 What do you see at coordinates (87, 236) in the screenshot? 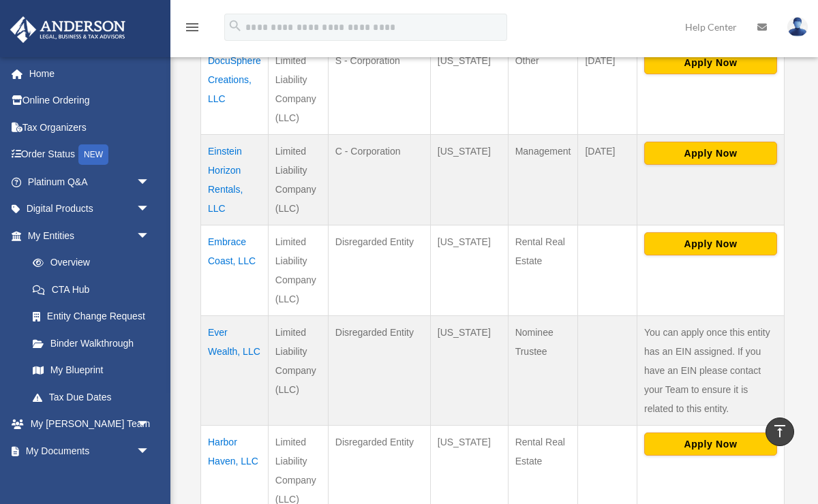
I see `a: My Entitiesarrow_drop_down` at bounding box center [87, 236].